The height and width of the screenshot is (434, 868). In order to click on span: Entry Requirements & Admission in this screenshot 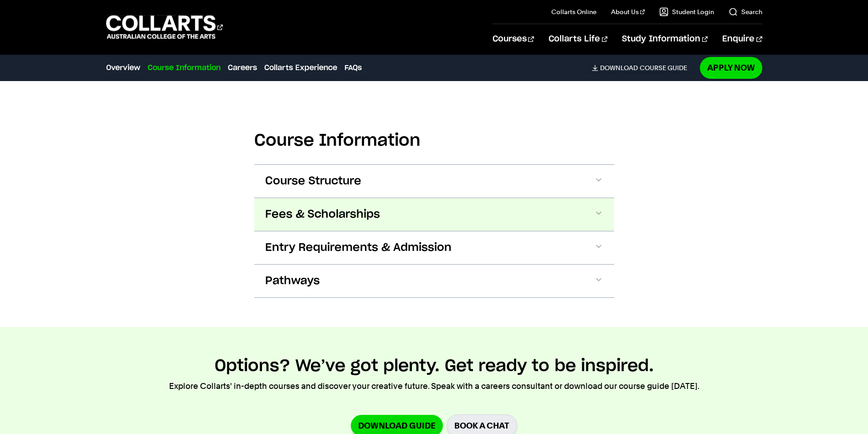, I will do `click(358, 248)`.